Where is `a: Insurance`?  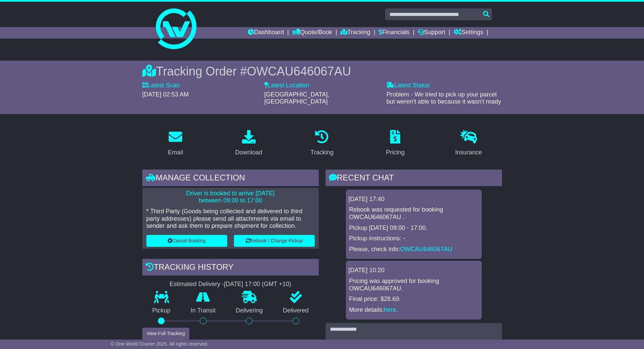
a: Insurance is located at coordinates (468, 143).